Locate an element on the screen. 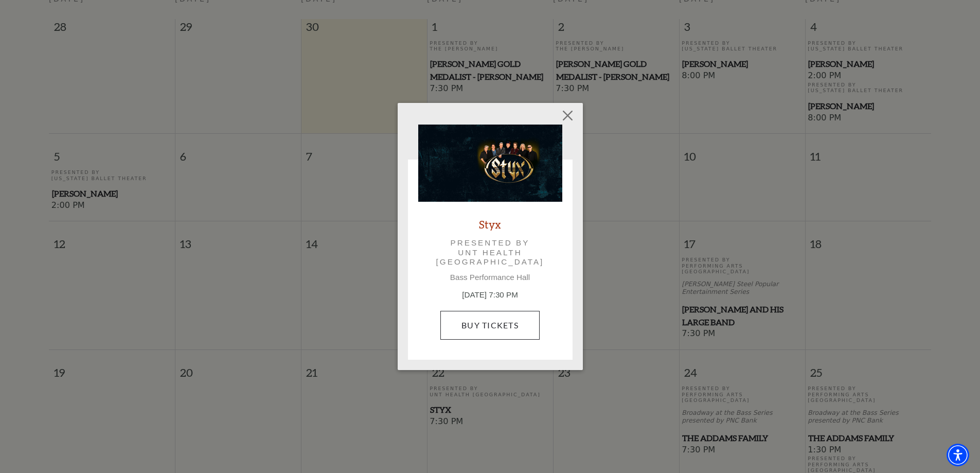 This screenshot has width=980, height=473. img: Styx is located at coordinates (490, 163).